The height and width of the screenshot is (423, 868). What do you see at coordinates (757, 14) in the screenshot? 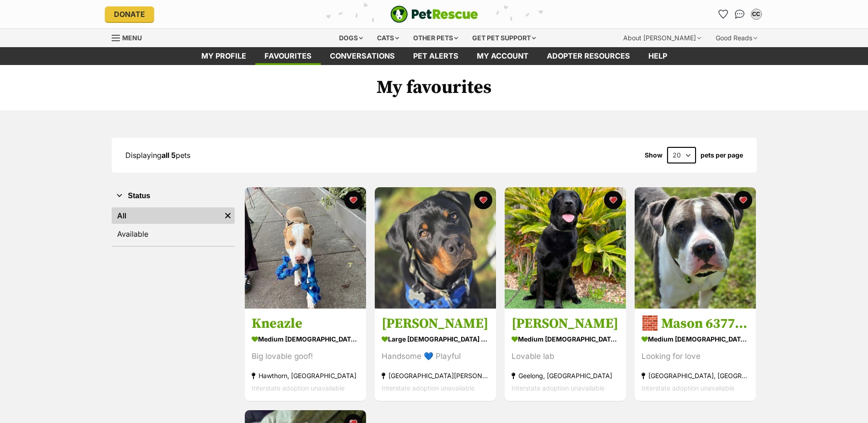
I see `div: CC` at bounding box center [757, 14].